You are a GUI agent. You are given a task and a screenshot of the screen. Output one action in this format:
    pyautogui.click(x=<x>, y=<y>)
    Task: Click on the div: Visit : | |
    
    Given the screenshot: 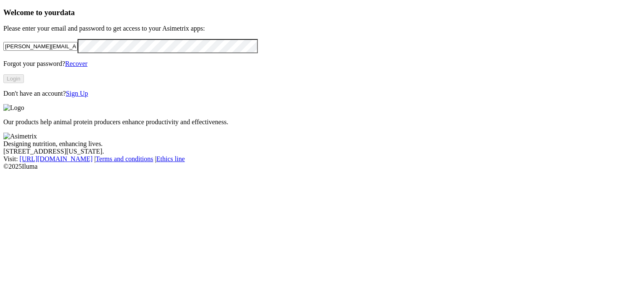 What is the action you would take?
    pyautogui.click(x=322, y=159)
    